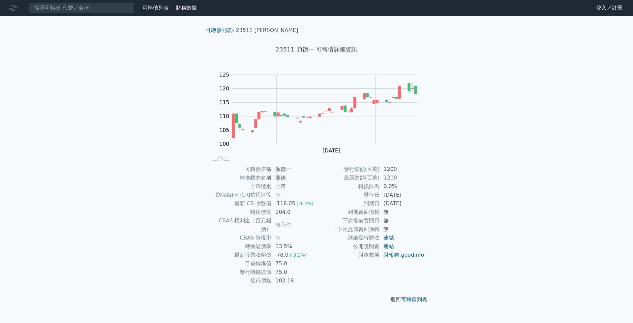 The image size is (633, 323). What do you see at coordinates (240, 212) in the screenshot?
I see `td: 轉換價值` at bounding box center [240, 212].